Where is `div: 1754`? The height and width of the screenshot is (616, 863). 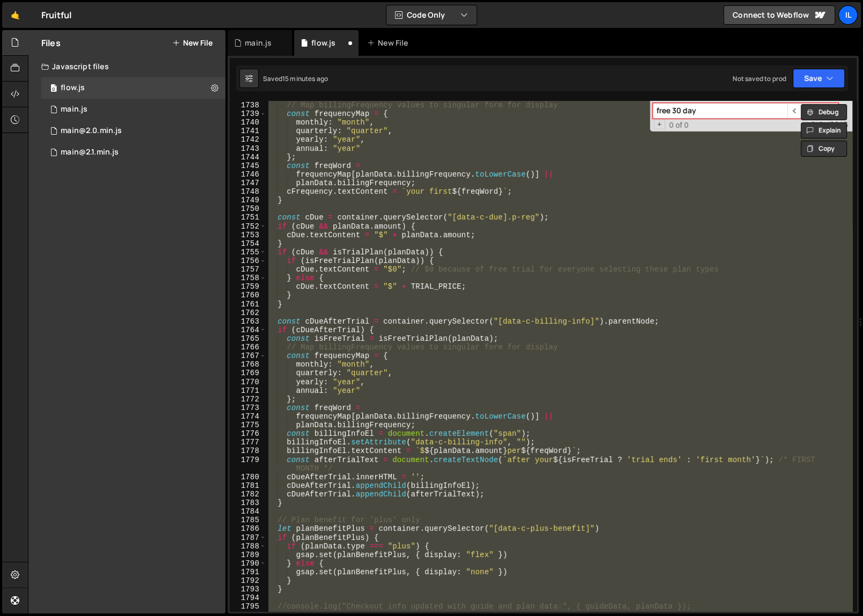 div: 1754 is located at coordinates (248, 243).